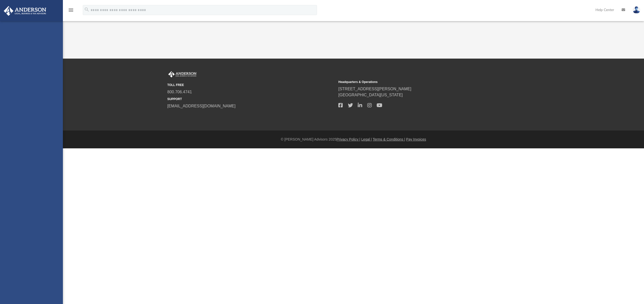  What do you see at coordinates (416, 139) in the screenshot?
I see `a: Pay Invoices` at bounding box center [416, 139].